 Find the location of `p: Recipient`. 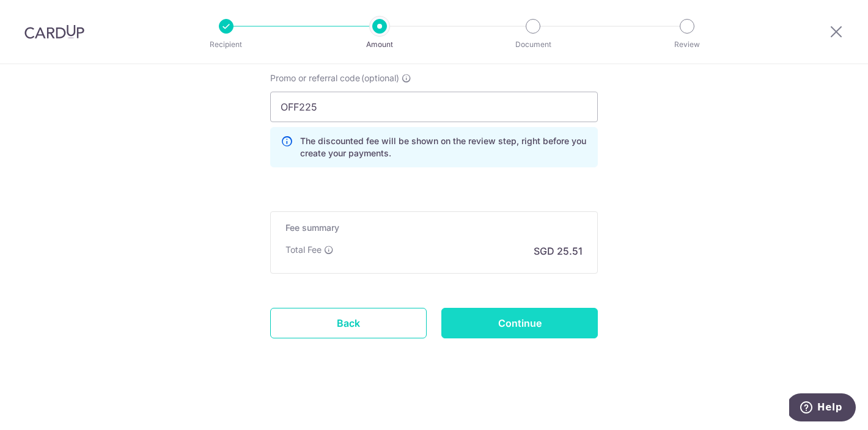

p: Recipient is located at coordinates (226, 44).